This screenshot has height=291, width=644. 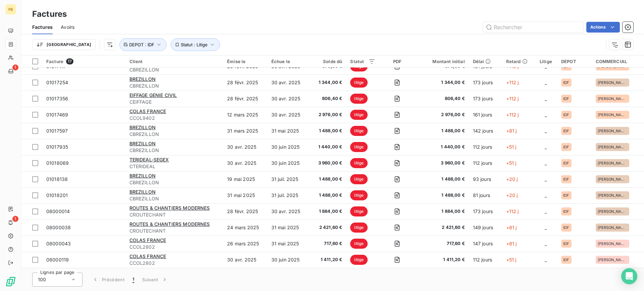 What do you see at coordinates (442, 228) in the screenshot?
I see `span: 2 421,60 €` at bounding box center [442, 228].